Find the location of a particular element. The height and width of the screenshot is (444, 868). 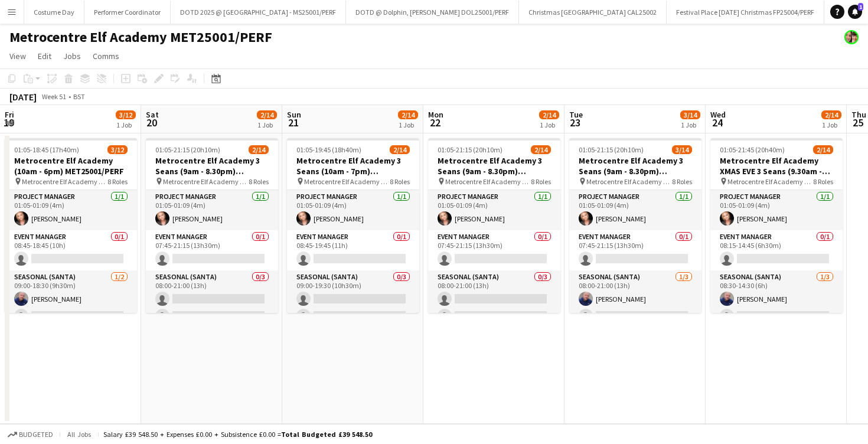

span: Week 51 is located at coordinates (54, 96).